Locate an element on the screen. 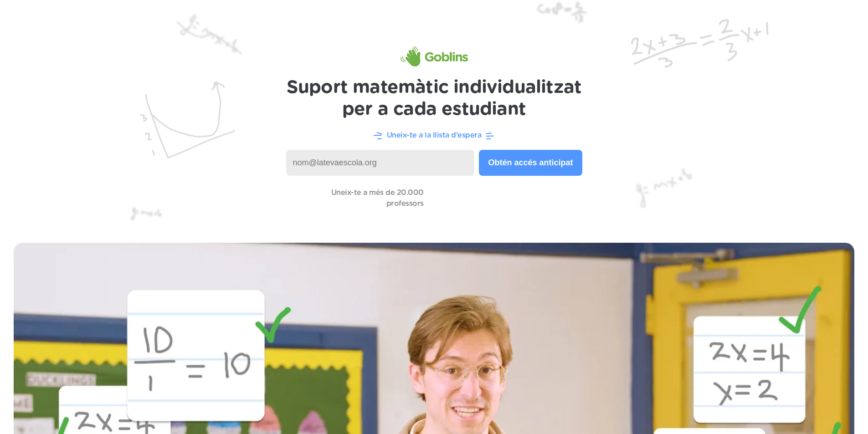  font: professors is located at coordinates (405, 204).